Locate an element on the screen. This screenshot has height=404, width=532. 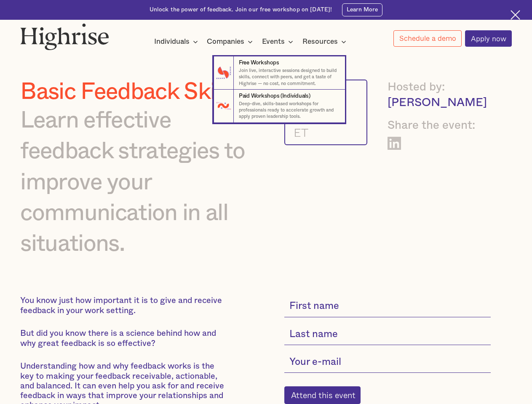
input: Last name is located at coordinates (387, 334).